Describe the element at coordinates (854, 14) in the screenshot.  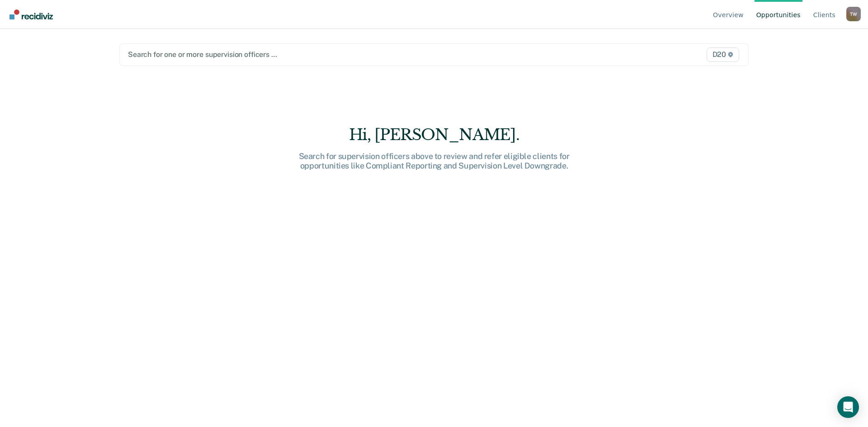
I see `div: T W` at that location.